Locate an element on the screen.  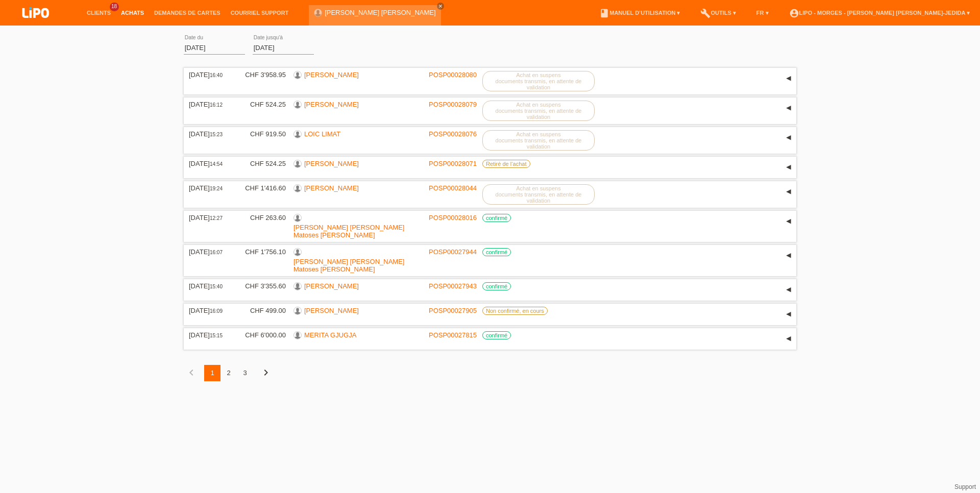
i: close is located at coordinates (441, 6).